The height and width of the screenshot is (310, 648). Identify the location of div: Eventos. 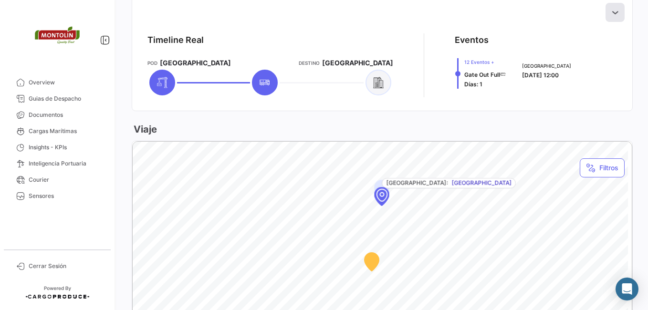
(471, 40).